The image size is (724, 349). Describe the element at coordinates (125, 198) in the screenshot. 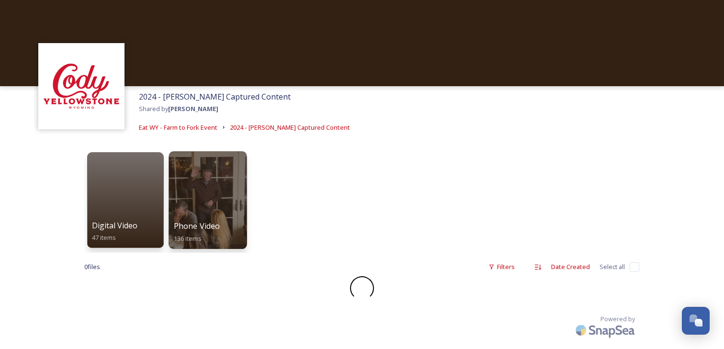

I see `a: Digital Video47 items` at that location.